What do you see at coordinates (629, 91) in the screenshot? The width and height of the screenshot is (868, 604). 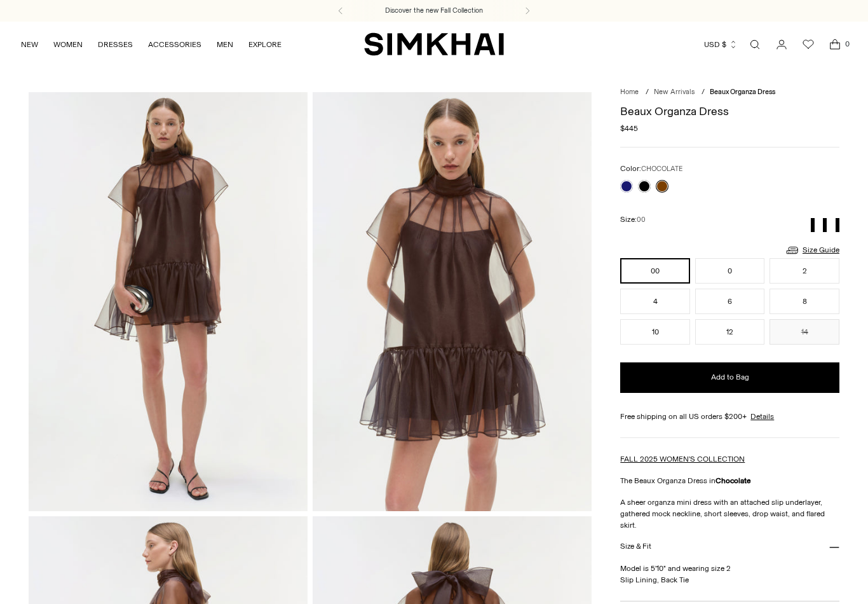 I see `a: Home` at bounding box center [629, 91].